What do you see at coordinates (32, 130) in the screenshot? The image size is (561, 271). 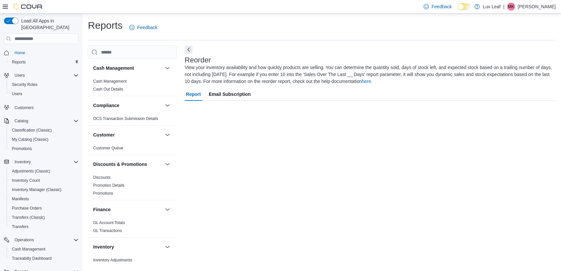 I see `span: Classification (Classic)` at bounding box center [32, 130].